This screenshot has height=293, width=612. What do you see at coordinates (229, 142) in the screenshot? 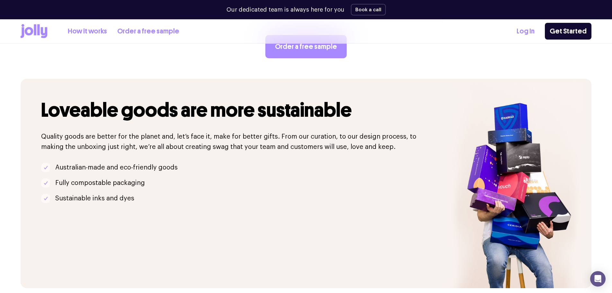
I see `p: Quality goods are better for the planet and, let’s face it, make for better gifts. From our curat...` at bounding box center [229, 142].